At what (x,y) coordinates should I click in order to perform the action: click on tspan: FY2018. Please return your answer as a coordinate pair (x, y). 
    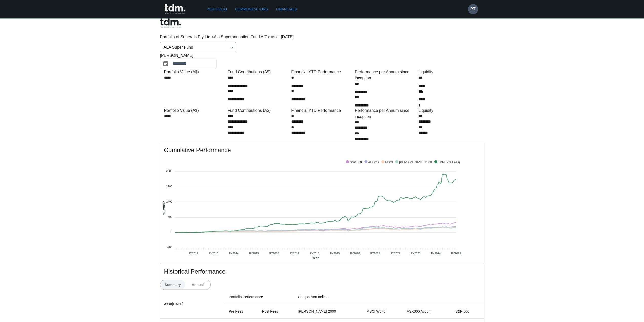
    Looking at the image, I should click on (314, 253).